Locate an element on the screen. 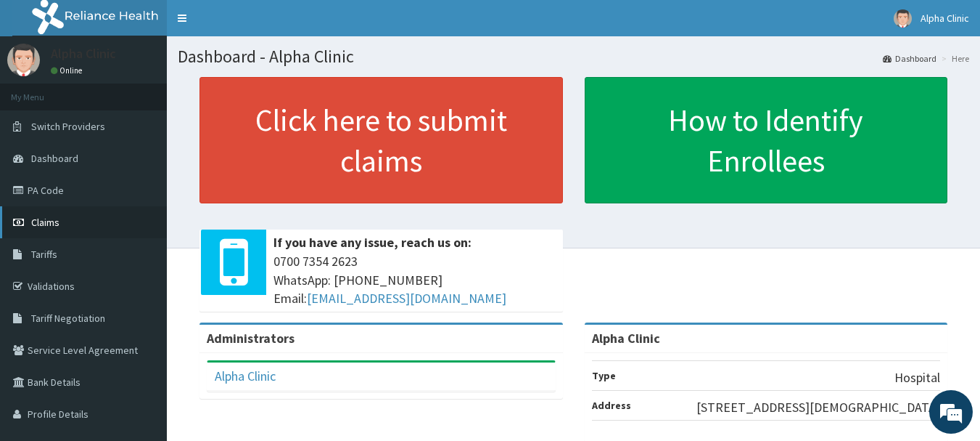 The width and height of the screenshot is (980, 441). a: Click here to submit claims is located at coordinates (381, 140).